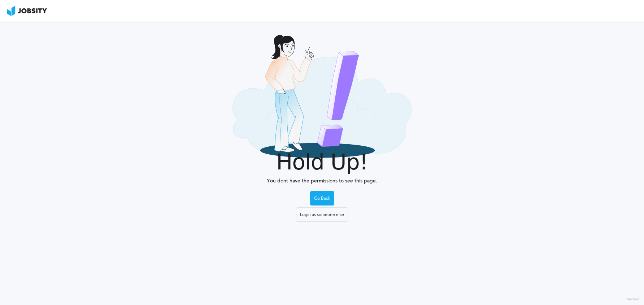 The width and height of the screenshot is (644, 305). What do you see at coordinates (322, 199) in the screenshot?
I see `div: Go Back` at bounding box center [322, 199].